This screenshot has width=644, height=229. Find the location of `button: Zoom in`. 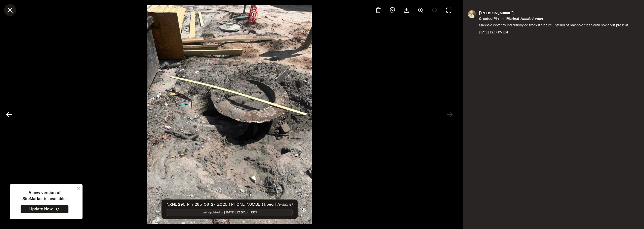

button: Zoom in is located at coordinates (420, 10).